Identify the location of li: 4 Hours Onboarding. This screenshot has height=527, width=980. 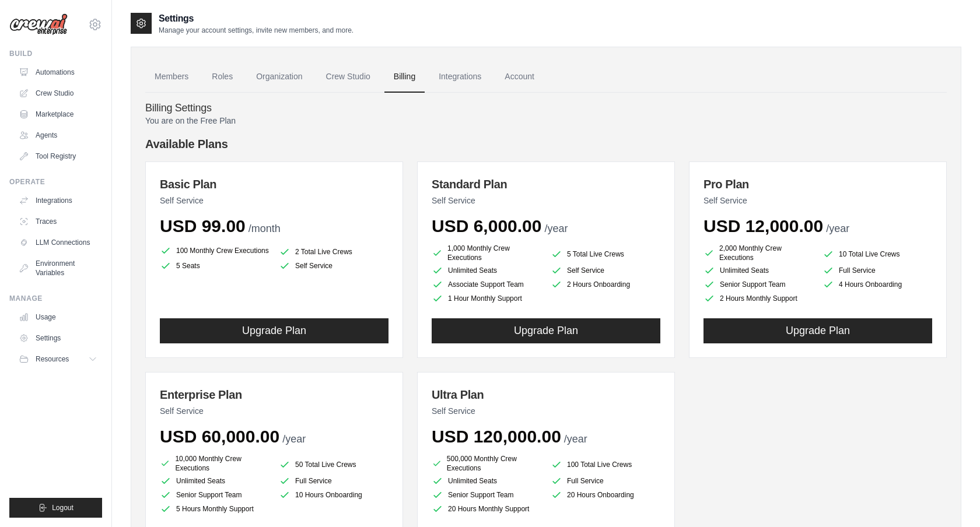
(877, 284).